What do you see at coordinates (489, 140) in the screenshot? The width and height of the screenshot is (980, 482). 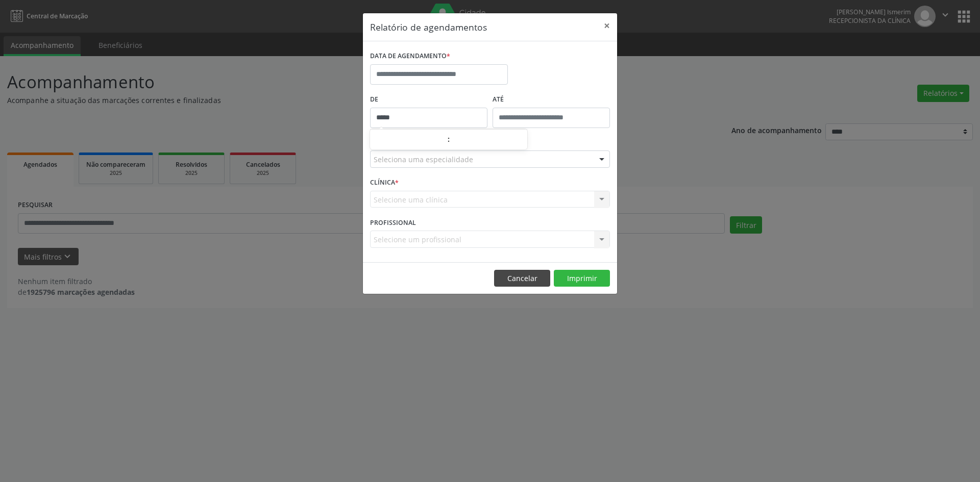 I see `input: Minute` at bounding box center [489, 140].